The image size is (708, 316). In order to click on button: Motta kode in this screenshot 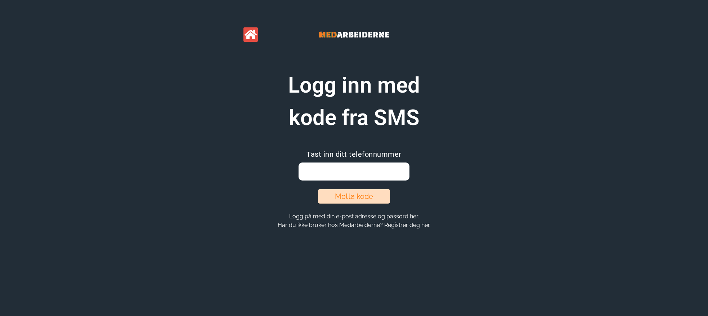, I will do `click(354, 196)`.